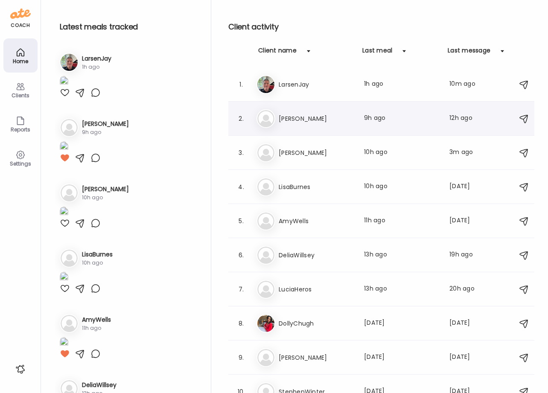  What do you see at coordinates (64, 277) in the screenshot?
I see `img: images%2F14YwdST0zVTSBa9Pc02PT7cAhhp2%2FJgjPyL8mbjFvPav86CDe%2Fbhip6ecJ8j6XgIeoNb5T_1080` at bounding box center [64, 277].